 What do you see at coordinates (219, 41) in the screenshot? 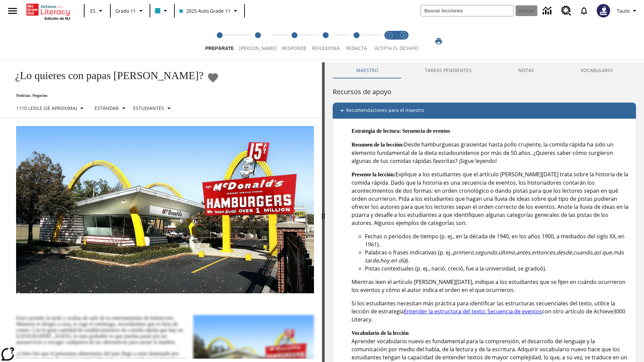
I see `button: Prepárate step 1 of 5` at bounding box center [219, 41].